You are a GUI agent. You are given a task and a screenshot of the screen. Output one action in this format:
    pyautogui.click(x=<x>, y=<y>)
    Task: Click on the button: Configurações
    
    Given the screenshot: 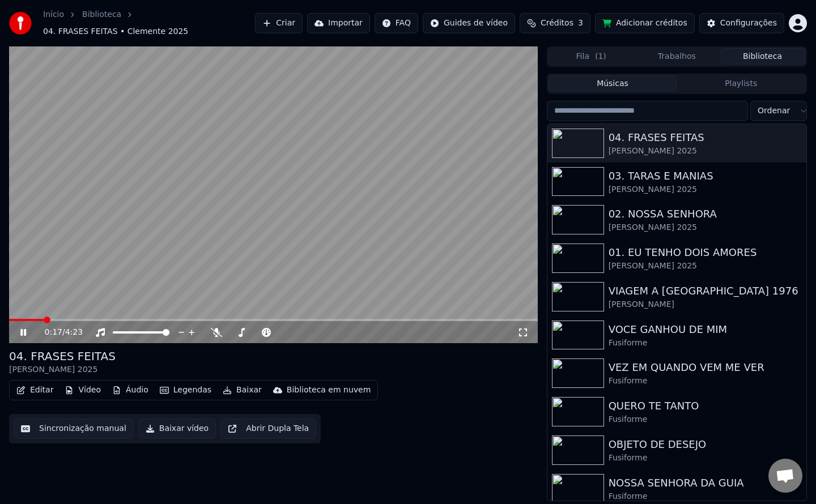 What is the action you would take?
    pyautogui.click(x=742, y=24)
    